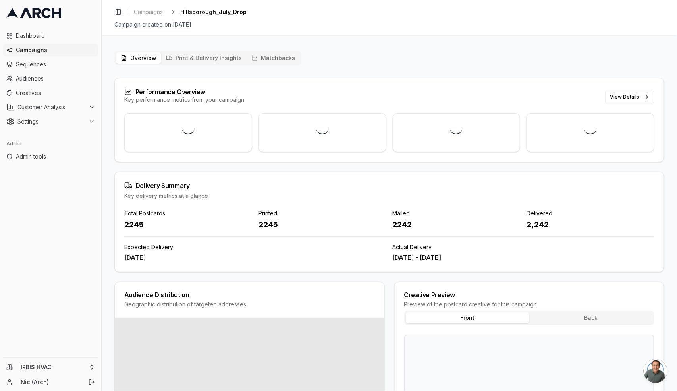  What do you see at coordinates (273, 58) in the screenshot?
I see `button: Matchbacks` at bounding box center [273, 58].